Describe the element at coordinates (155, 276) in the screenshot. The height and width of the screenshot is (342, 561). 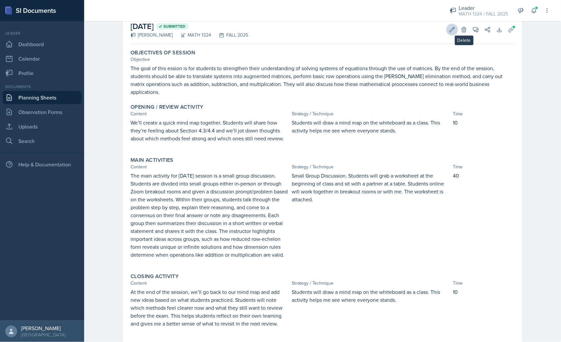
I see `label: Closing Activity` at that location.